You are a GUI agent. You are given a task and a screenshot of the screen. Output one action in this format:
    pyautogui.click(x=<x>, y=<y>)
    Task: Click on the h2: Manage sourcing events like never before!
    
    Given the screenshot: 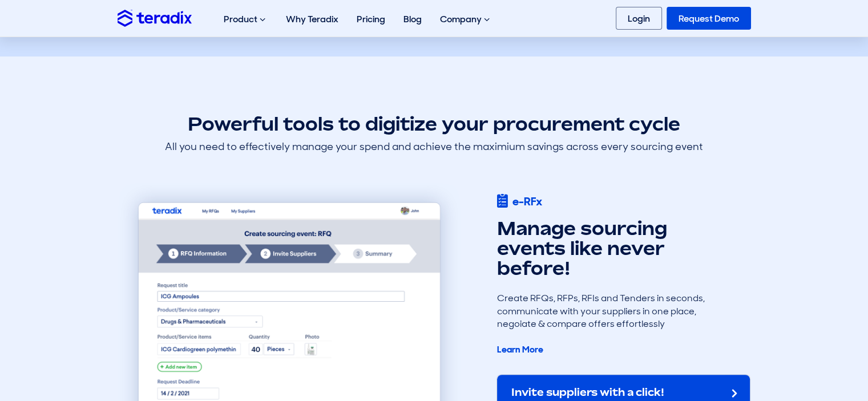 What is the action you would take?
    pyautogui.click(x=611, y=249)
    